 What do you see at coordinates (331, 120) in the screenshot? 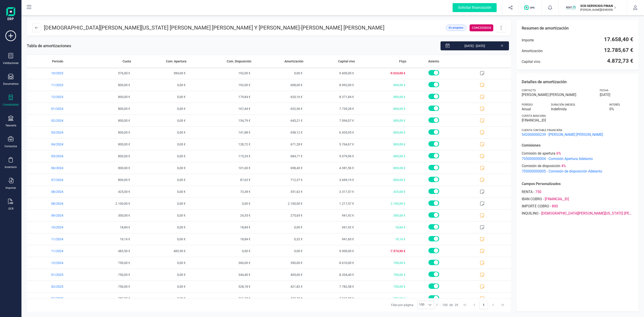
I see `span: 7.094,07 €` at bounding box center [331, 120].